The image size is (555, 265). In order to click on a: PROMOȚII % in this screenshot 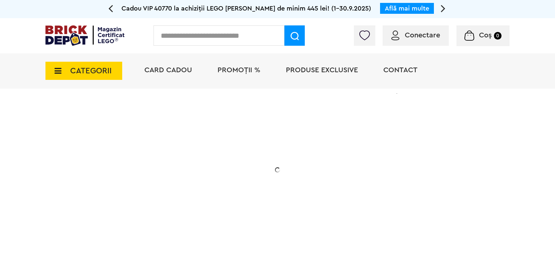, I will do `click(239, 70)`.